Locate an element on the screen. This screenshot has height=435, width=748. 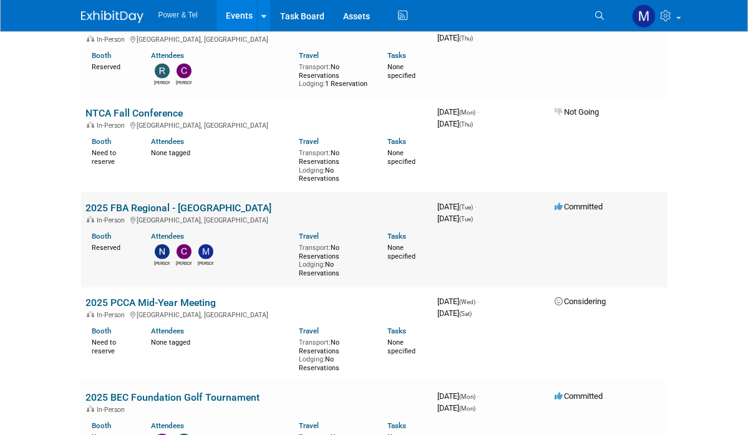
div: No Reservations 1 Reservation is located at coordinates (334, 74).